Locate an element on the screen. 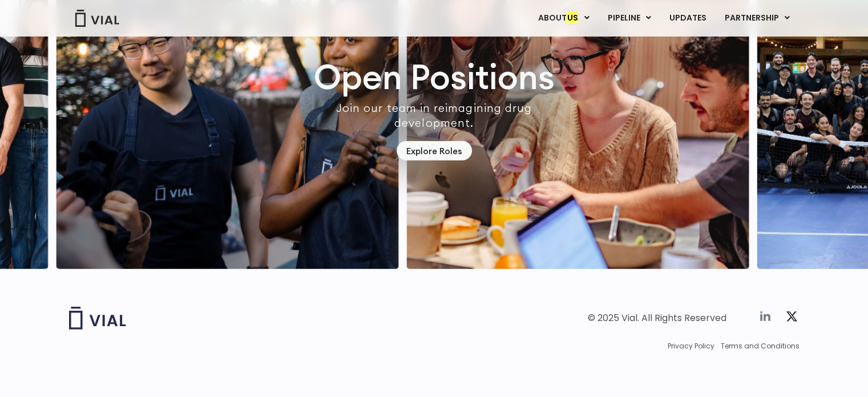 Image resolution: width=868 pixels, height=397 pixels. a: UPDATES is located at coordinates (687, 18).